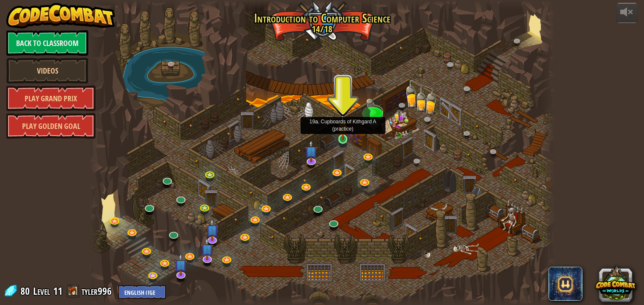 This screenshot has height=305, width=644. Describe the element at coordinates (41, 291) in the screenshot. I see `span: Level` at that location.